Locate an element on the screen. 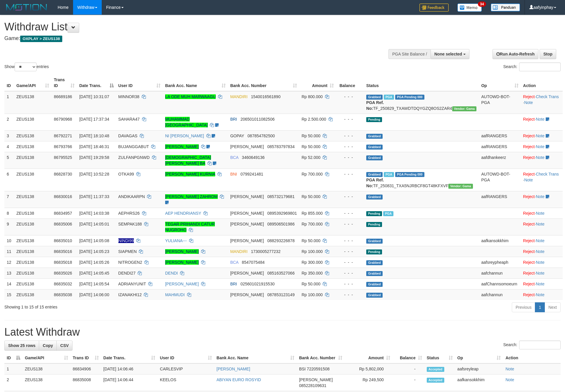 The width and height of the screenshot is (565, 392). span: Nama rekening ada tanda titik/strip, harap diedit is located at coordinates (127, 240).